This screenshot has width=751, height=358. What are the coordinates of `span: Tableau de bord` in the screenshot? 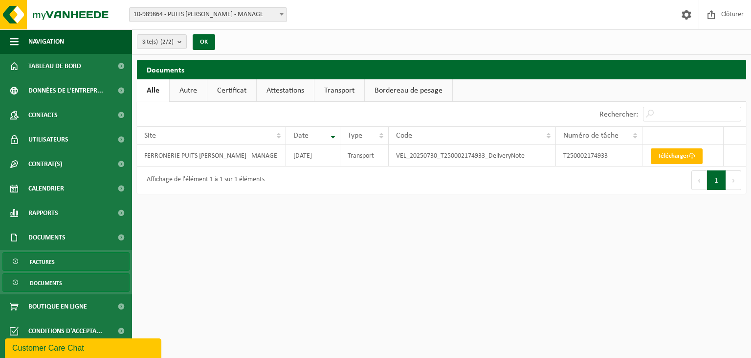 It's located at (55, 66).